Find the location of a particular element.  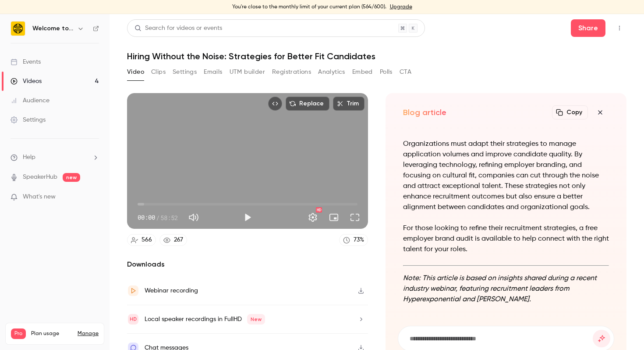

h6: Welcome to the Jungle is located at coordinates (53, 29).